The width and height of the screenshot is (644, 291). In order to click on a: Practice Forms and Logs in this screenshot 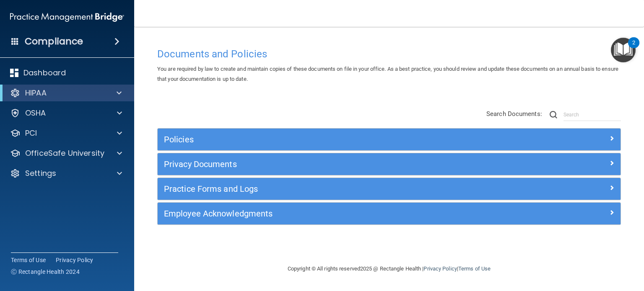, I will do `click(389, 189)`.